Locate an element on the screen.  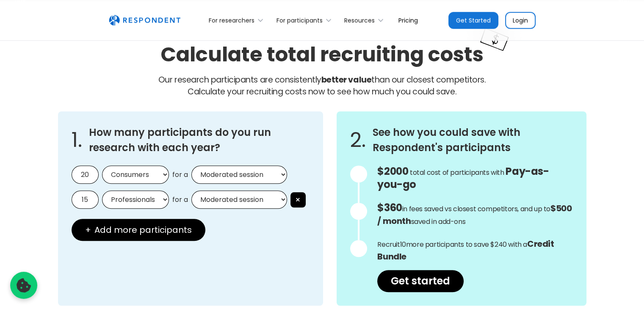
a: home is located at coordinates (144, 20).